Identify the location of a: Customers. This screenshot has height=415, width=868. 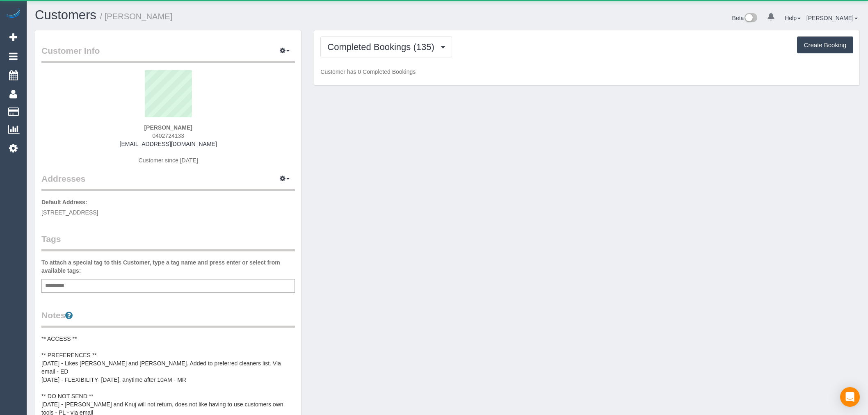
(66, 15).